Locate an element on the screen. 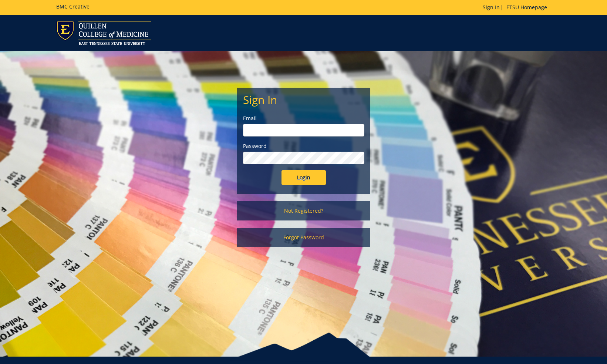 This screenshot has height=364, width=607. a: ETSU Homepage is located at coordinates (527, 7).